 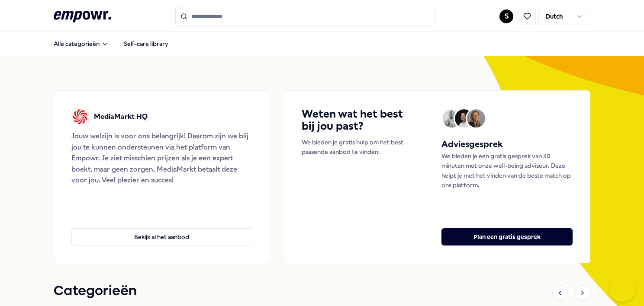 I want to click on button: Alle categorieën, so click(x=81, y=44).